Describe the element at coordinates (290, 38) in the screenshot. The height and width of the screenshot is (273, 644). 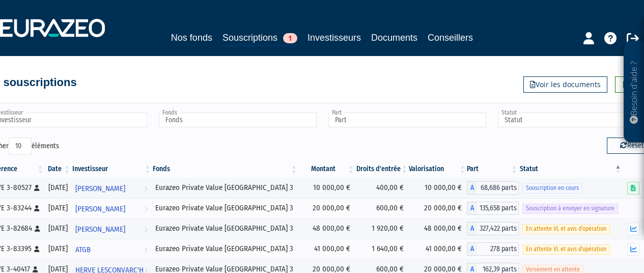
I see `span: 1` at that location.